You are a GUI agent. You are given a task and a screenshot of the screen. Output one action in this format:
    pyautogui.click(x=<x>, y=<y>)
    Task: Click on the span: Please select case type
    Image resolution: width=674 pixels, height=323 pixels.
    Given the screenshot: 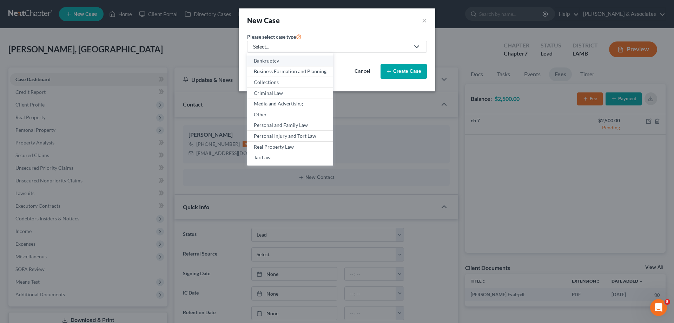 What is the action you would take?
    pyautogui.click(x=271, y=37)
    